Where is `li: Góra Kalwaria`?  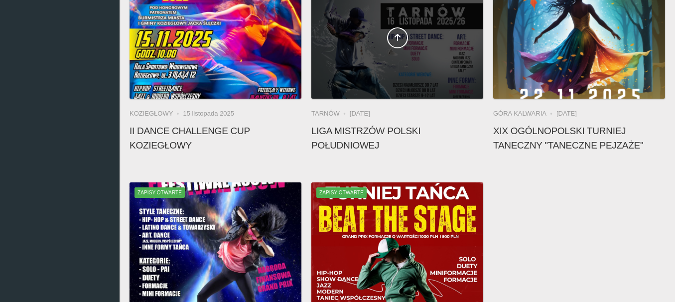 li: Góra Kalwaria is located at coordinates (524, 114).